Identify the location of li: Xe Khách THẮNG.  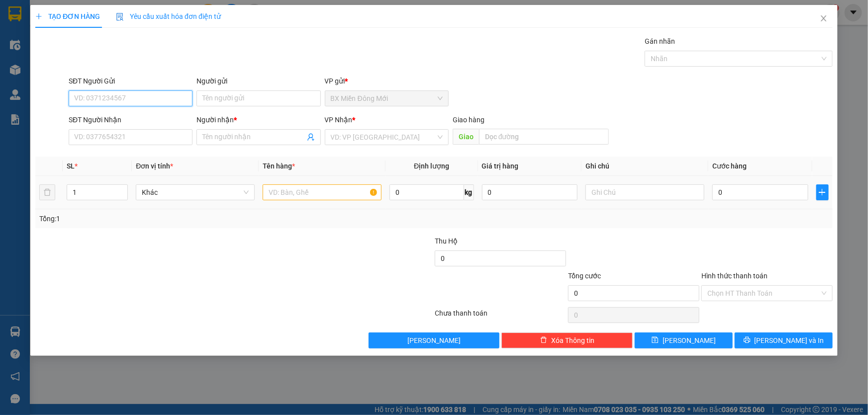
(74, 14).